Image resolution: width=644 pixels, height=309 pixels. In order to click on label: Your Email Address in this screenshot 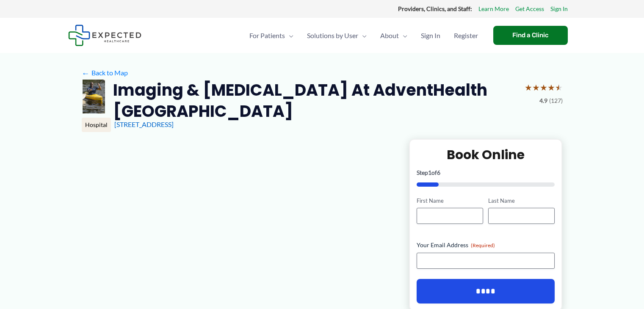, I will do `click(486, 245)`.